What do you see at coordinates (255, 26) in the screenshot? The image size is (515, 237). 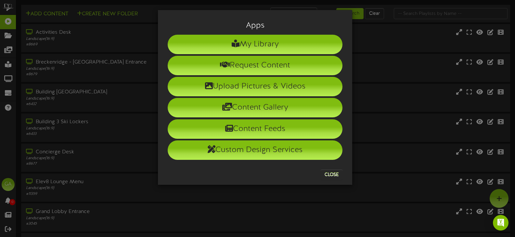 I see `h3: Apps` at bounding box center [255, 26].